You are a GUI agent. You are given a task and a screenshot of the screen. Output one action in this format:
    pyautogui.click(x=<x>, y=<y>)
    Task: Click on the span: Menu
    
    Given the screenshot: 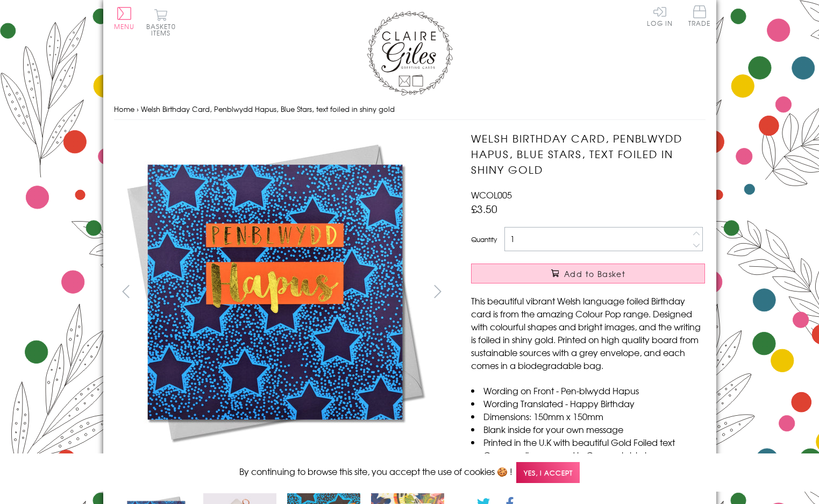 What is the action you would take?
    pyautogui.click(x=124, y=26)
    